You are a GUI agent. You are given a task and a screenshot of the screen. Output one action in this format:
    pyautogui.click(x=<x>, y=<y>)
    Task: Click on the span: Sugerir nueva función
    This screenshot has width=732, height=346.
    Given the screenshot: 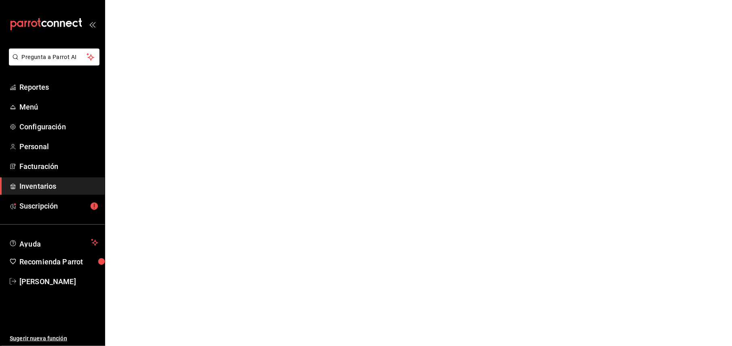 What is the action you would take?
    pyautogui.click(x=54, y=338)
    